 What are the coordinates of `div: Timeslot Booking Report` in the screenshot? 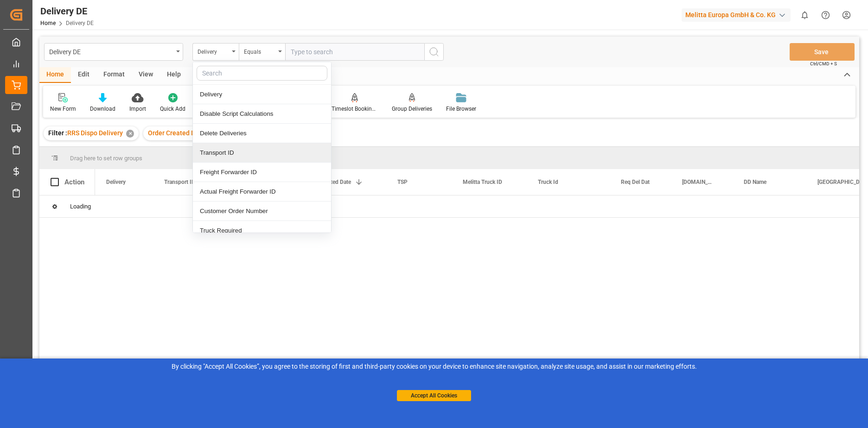 It's located at (355, 109).